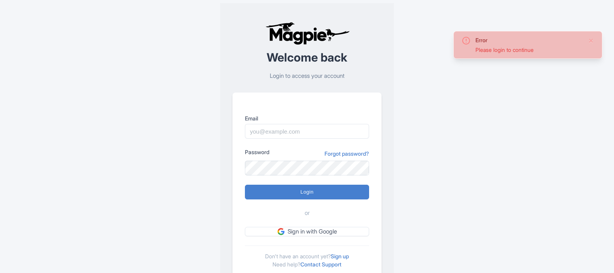 The width and height of the screenshot is (614, 273). I want to click on input: Login, so click(307, 192).